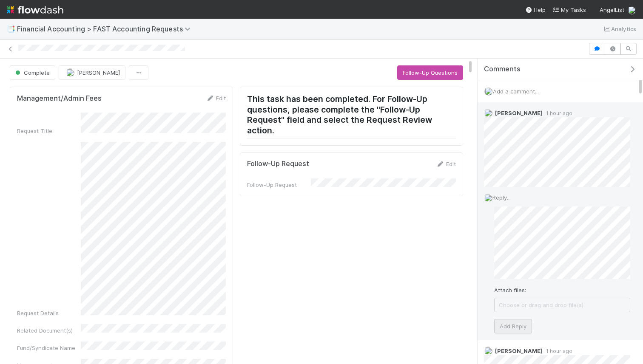  I want to click on a: My Tasks, so click(570, 10).